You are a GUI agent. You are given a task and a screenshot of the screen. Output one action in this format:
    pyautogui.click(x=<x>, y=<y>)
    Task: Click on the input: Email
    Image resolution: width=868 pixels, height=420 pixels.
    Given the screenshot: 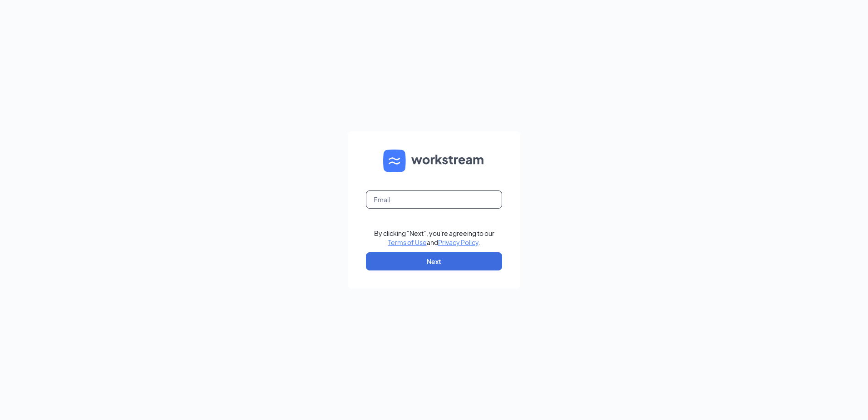 What is the action you would take?
    pyautogui.click(x=434, y=199)
    